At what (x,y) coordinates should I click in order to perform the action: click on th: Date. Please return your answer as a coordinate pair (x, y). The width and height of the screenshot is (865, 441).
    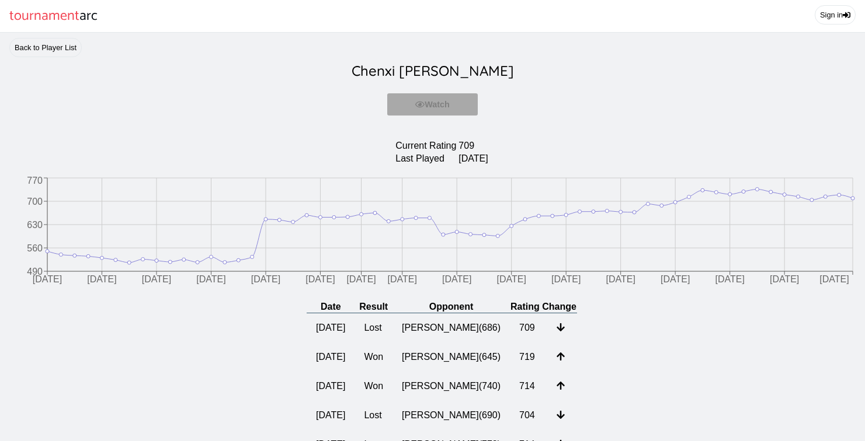
    Looking at the image, I should click on (331, 307).